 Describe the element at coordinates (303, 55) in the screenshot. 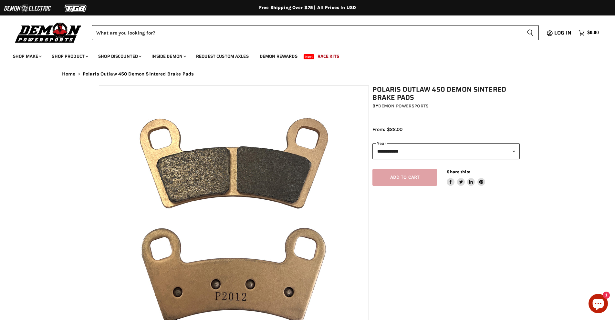

I see `ul: Main menu` at that location.